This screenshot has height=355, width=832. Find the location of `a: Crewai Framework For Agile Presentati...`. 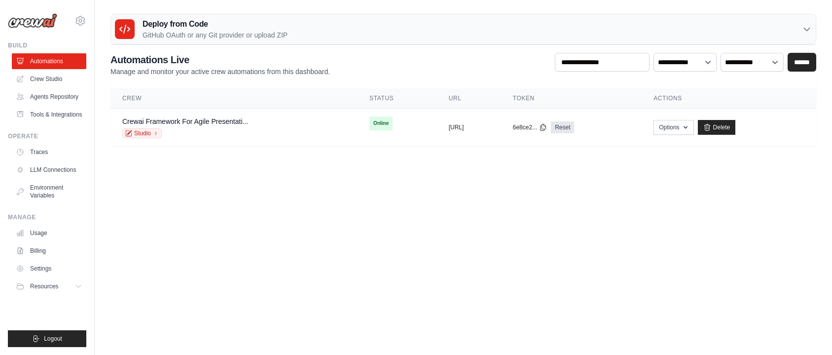

a: Crewai Framework For Agile Presentati... is located at coordinates (185, 121).